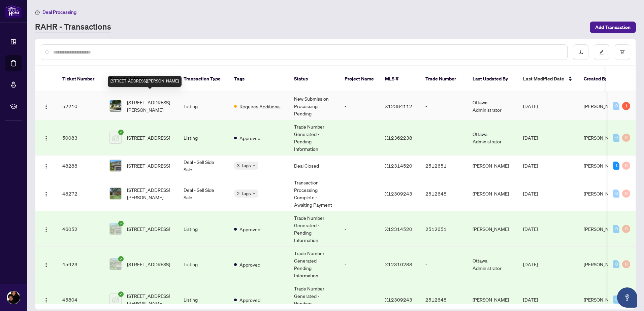  I want to click on td: Transaction Processing Complete - Awaiting Payment, so click(314, 194).